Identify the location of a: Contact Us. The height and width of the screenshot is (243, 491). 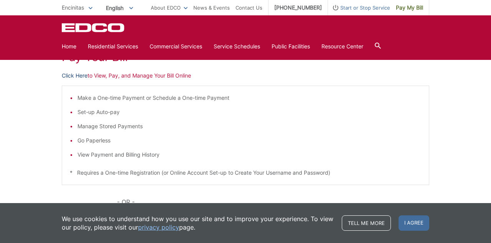
(249, 8).